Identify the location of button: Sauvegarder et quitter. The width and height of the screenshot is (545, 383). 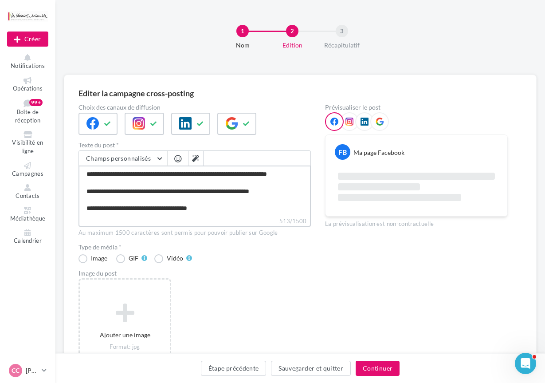
(311, 368).